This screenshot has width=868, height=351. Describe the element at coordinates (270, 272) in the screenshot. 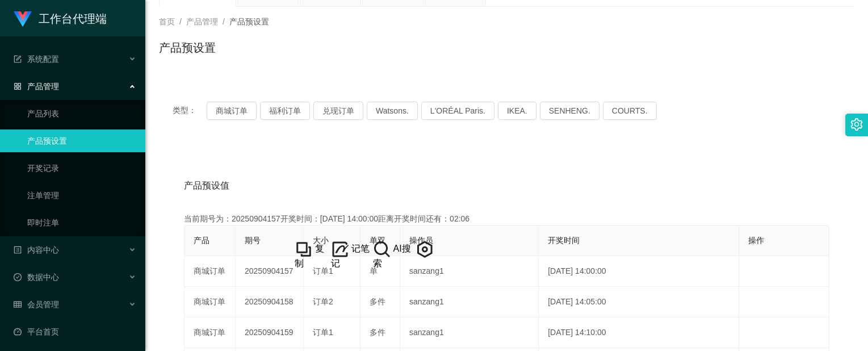

I see `td: 20250904157` at that location.